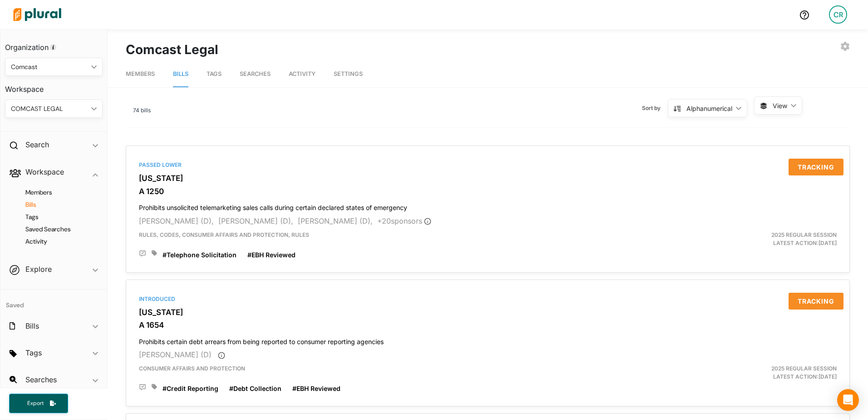  What do you see at coordinates (487, 205) in the screenshot?
I see `h4: Prohibits unsolicited telemarketing sales calls during certain declared states of emergency` at bounding box center [487, 205].